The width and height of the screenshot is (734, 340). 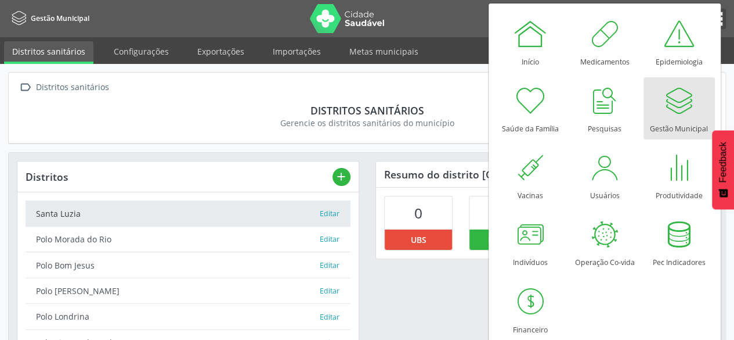 I want to click on div: Polo Londrina, so click(x=178, y=316).